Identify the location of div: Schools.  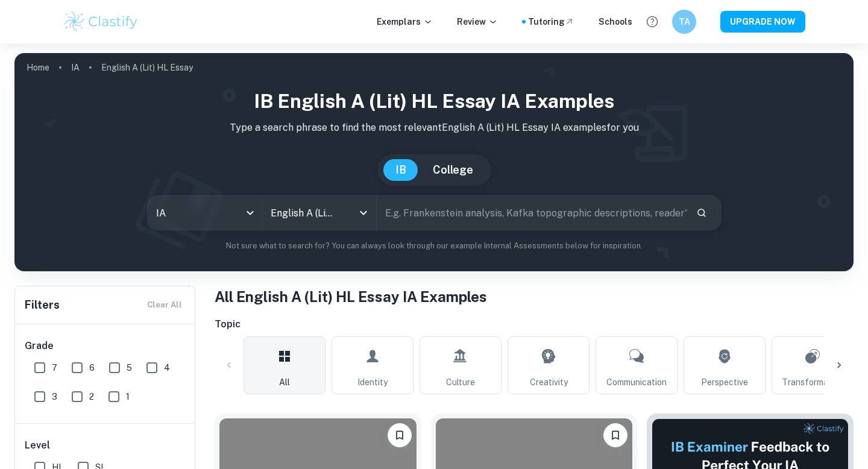
(615, 22).